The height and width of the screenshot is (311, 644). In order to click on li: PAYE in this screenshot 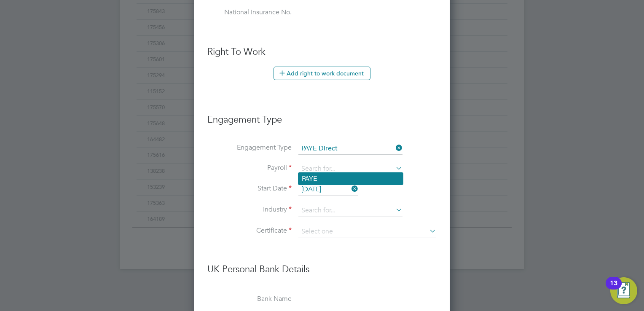, I will do `click(351, 179)`.